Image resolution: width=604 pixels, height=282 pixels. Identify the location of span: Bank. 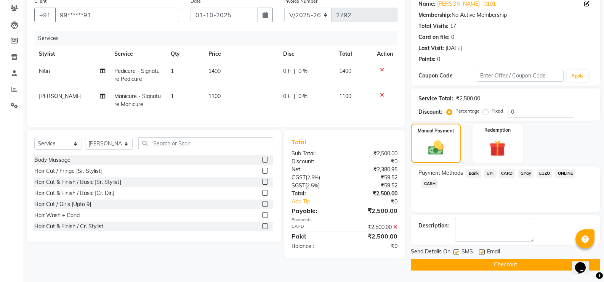
(473, 173).